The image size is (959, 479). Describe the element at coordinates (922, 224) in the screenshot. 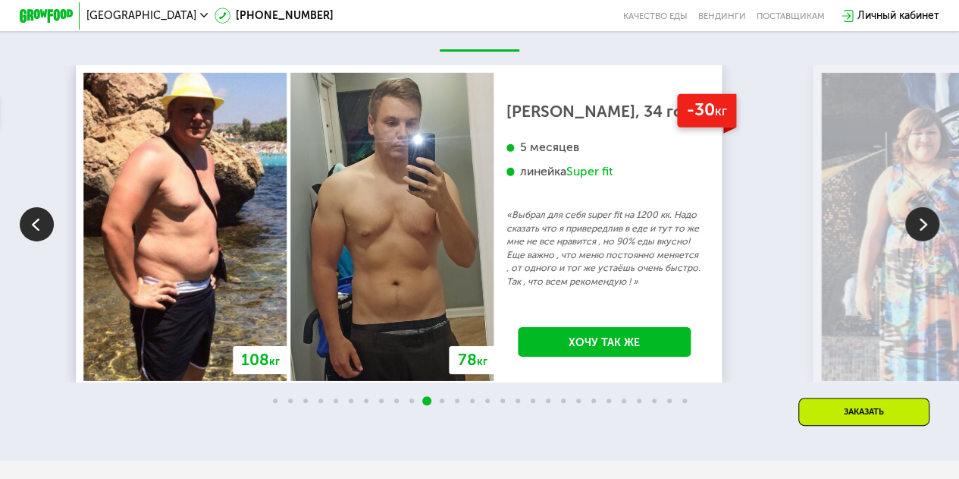

I see `img: Slide right` at that location.